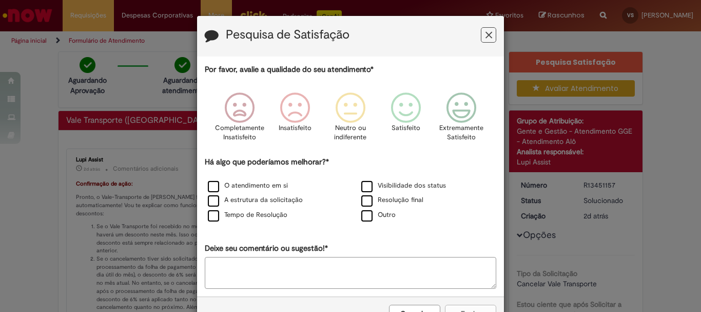 Image resolution: width=701 pixels, height=312 pixels. What do you see at coordinates (287, 35) in the screenshot?
I see `label: Pesquisa de Satisfação` at bounding box center [287, 35].